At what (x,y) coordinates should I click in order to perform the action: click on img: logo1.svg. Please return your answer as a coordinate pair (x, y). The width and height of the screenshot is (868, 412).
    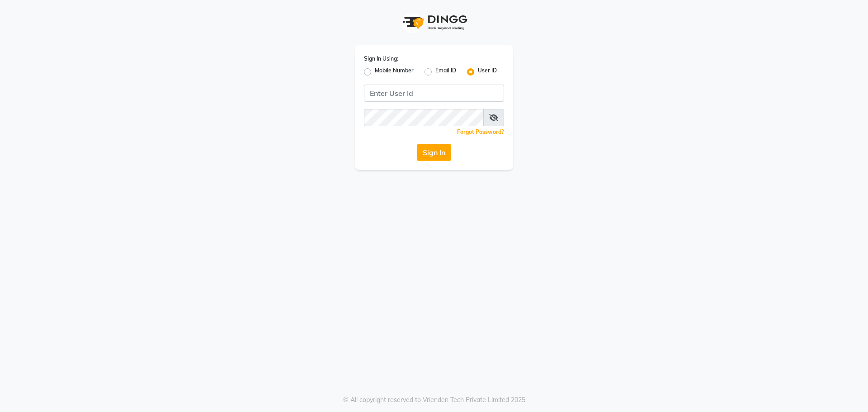
    Looking at the image, I should click on (434, 22).